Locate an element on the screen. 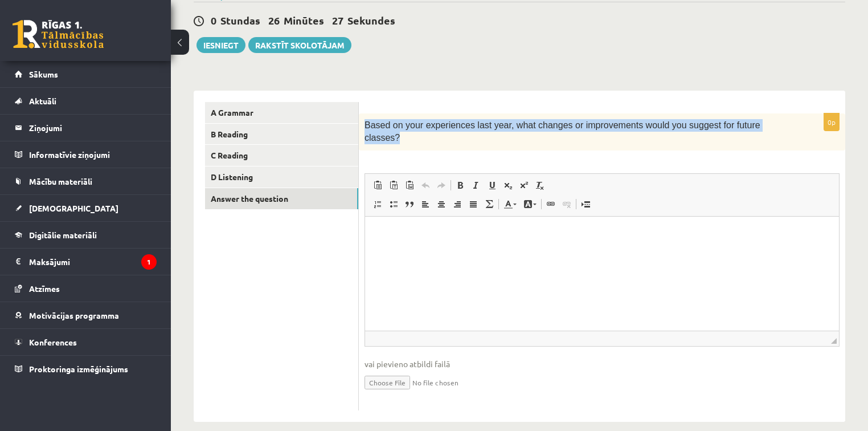 The image size is (868, 431). legend: Maksājumi is located at coordinates (93, 262).